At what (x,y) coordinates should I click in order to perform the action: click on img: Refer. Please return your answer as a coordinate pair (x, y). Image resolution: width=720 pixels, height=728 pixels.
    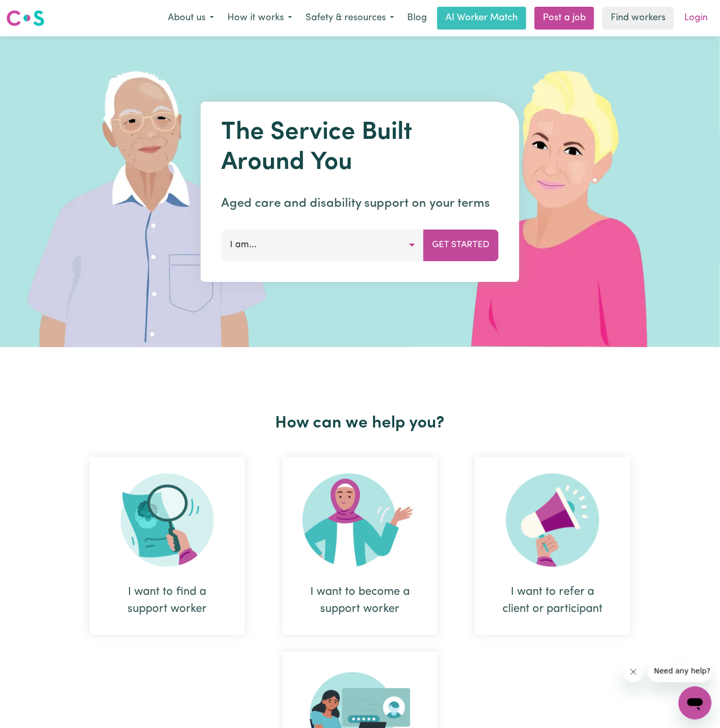
    Looking at the image, I should click on (553, 520).